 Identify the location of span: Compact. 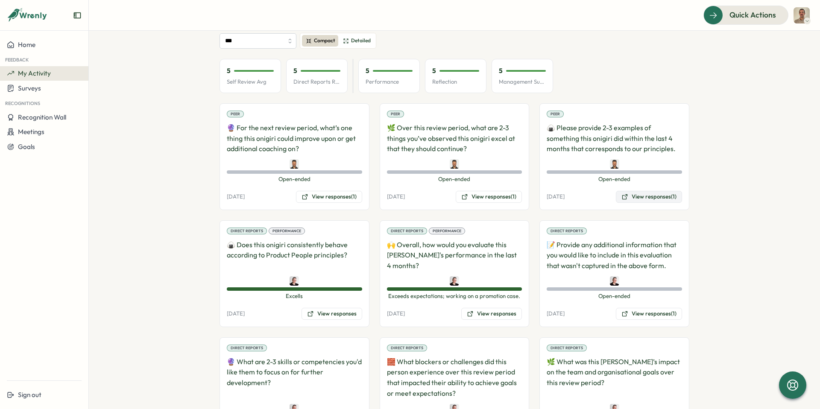
(325, 41).